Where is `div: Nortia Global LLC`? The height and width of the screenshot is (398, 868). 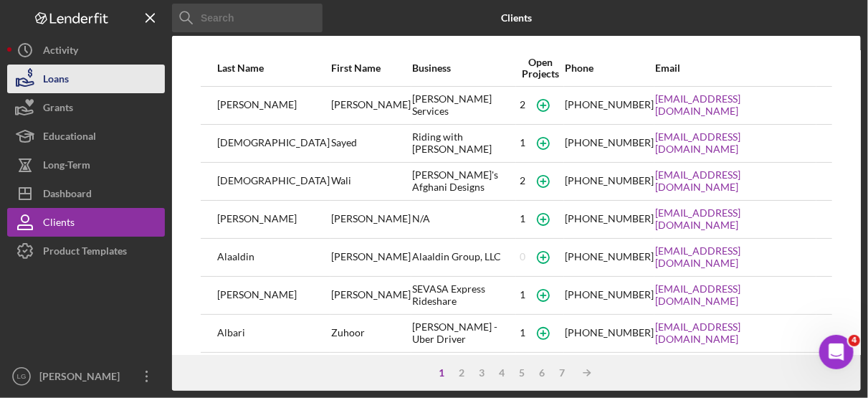 div: Nortia Global LLC is located at coordinates (464, 371).